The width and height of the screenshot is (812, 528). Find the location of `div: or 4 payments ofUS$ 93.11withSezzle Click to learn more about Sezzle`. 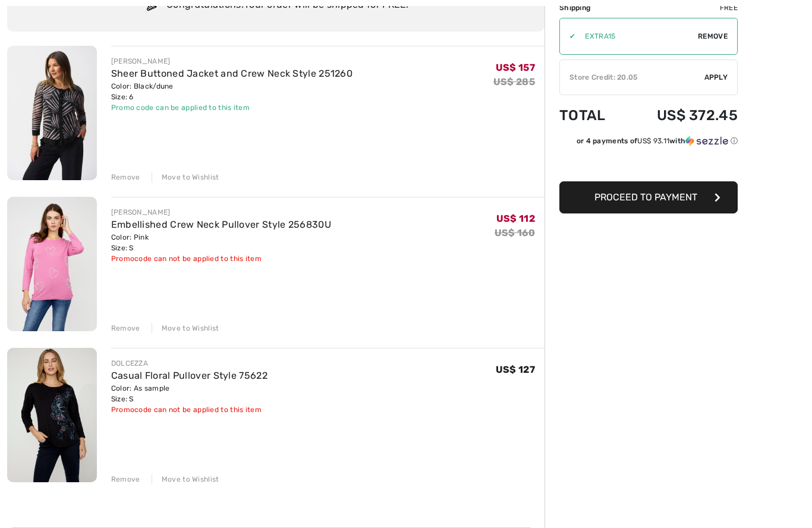

div: or 4 payments ofUS$ 93.11withSezzle Click to learn more about Sezzle is located at coordinates (649, 143).